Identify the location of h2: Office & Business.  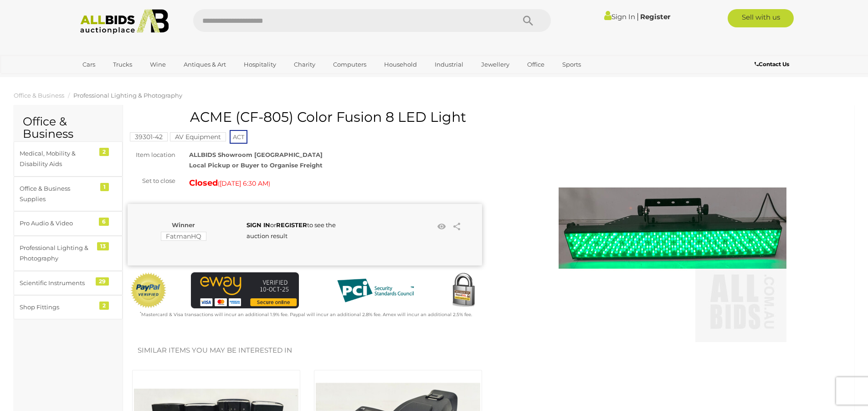
(68, 128).